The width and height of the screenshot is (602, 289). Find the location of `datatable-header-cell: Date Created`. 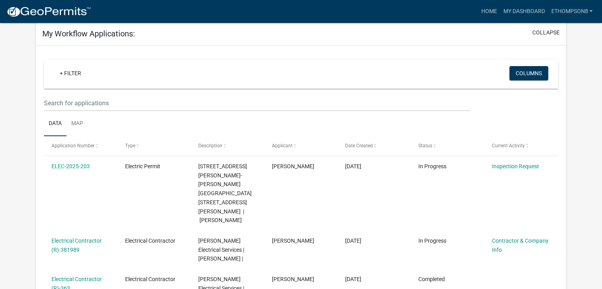

datatable-header-cell: Date Created is located at coordinates (374, 146).